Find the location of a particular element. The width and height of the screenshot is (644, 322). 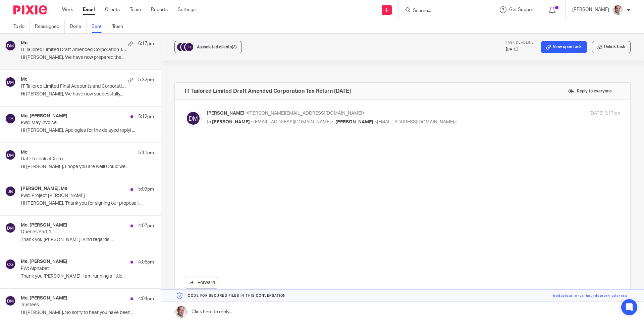

p: 4:04pm is located at coordinates (146, 299).